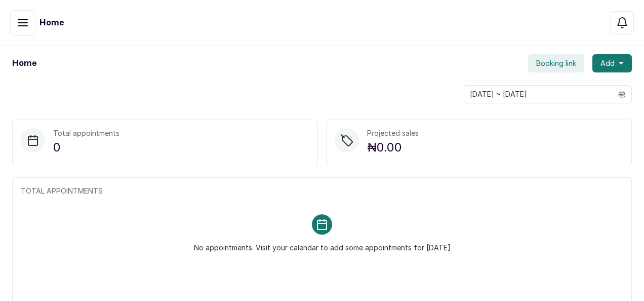  What do you see at coordinates (393, 147) in the screenshot?
I see `p: ₦0.00` at bounding box center [393, 147].